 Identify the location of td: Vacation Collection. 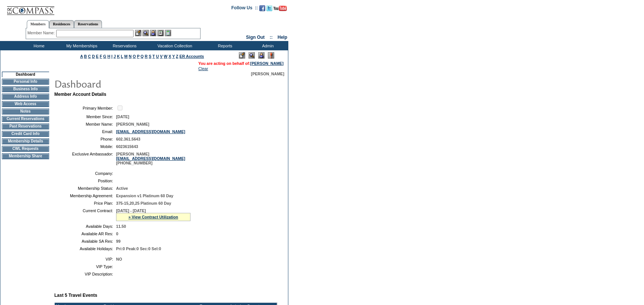
(173, 46).